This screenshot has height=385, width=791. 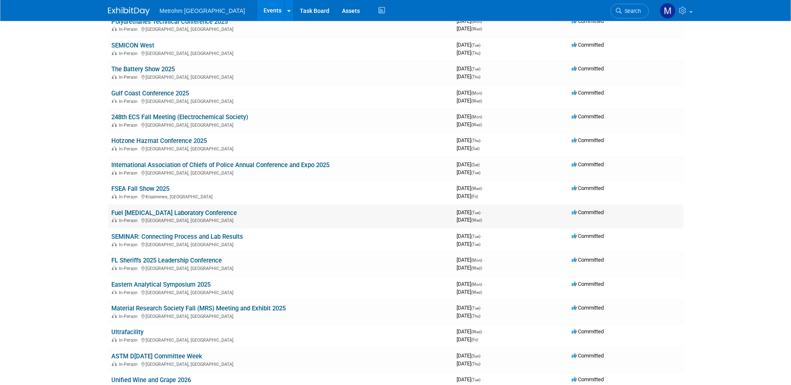 I want to click on span: (Fri), so click(x=475, y=196).